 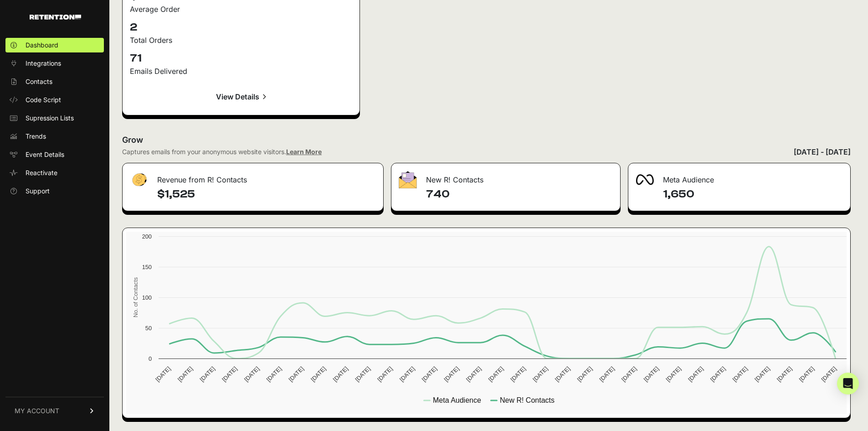 What do you see at coordinates (45, 155) in the screenshot?
I see `span: Event Details` at bounding box center [45, 155].